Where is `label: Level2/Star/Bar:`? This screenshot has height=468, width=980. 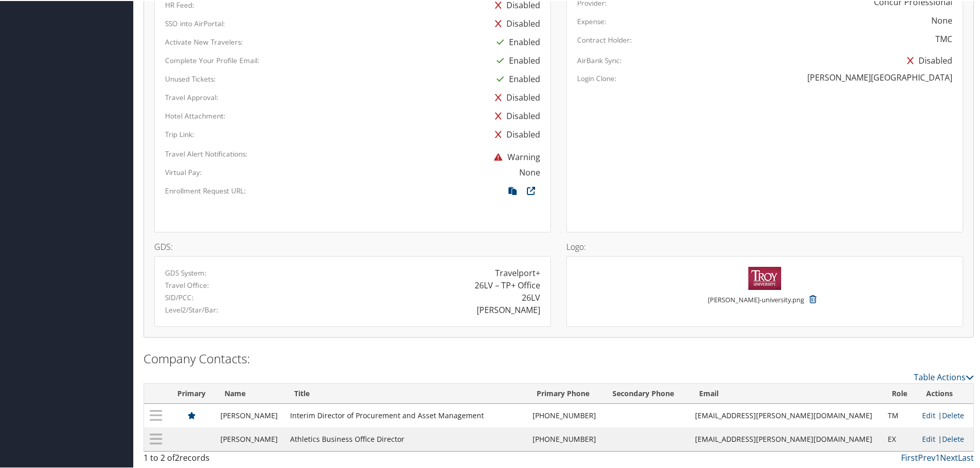
label: Level2/Star/Bar: is located at coordinates (191, 309).